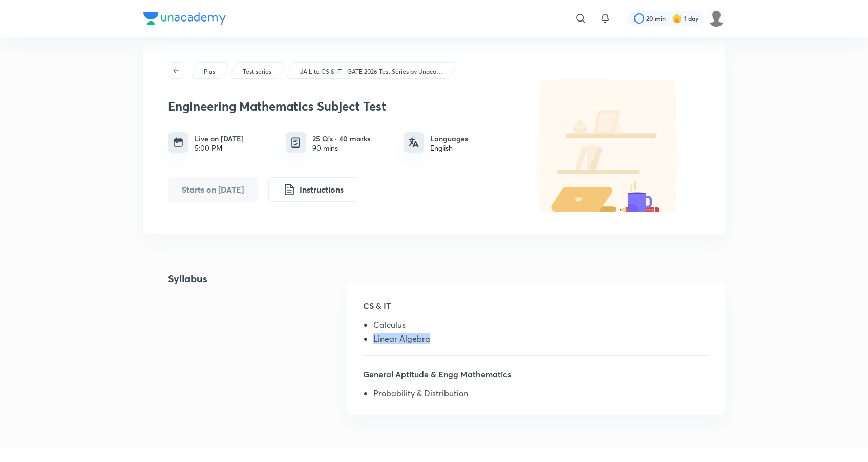  Describe the element at coordinates (541, 341) in the screenshot. I see `li: Linear Algebra` at that location.